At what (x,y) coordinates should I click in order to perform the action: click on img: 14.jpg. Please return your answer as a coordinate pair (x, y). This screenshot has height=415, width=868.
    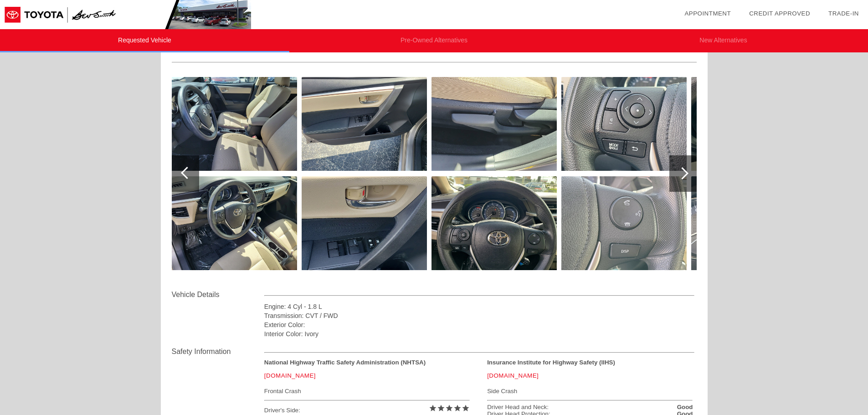
    Looking at the image, I should click on (234, 124).